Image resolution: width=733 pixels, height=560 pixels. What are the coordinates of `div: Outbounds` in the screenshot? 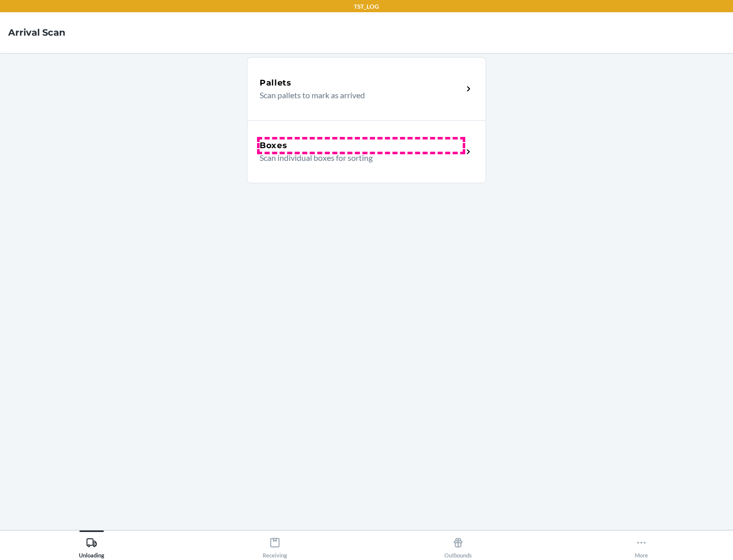 It's located at (458, 546).